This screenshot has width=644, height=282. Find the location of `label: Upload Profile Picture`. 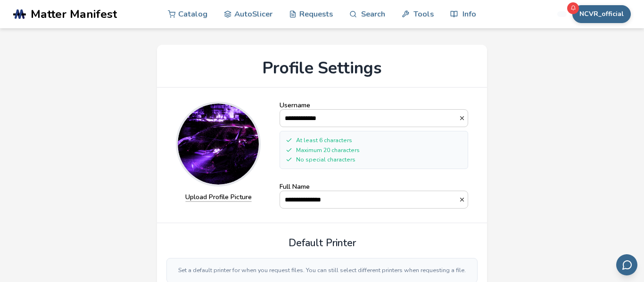

label: Upload Profile Picture is located at coordinates (218, 198).